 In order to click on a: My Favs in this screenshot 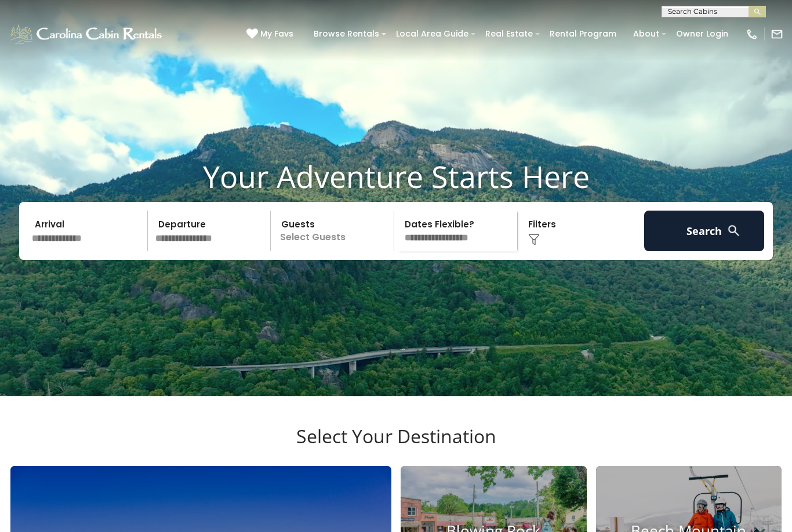, I will do `click(272, 35)`.